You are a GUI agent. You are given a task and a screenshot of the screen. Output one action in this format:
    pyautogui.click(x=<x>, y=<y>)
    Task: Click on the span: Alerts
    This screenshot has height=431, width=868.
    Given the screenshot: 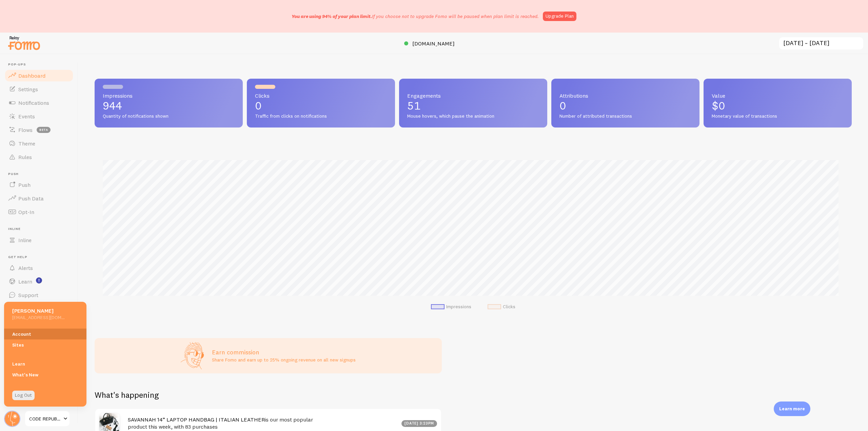 What is the action you would take?
    pyautogui.click(x=25, y=268)
    